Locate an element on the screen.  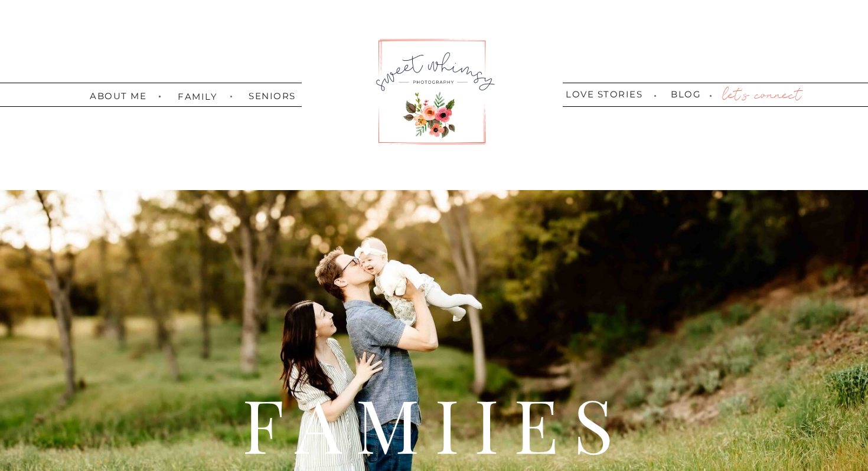
nav: seniors is located at coordinates (270, 95).